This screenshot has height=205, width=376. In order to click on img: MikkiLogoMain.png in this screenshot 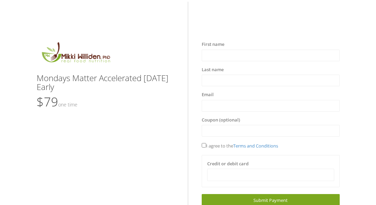, I will do `click(76, 54)`.